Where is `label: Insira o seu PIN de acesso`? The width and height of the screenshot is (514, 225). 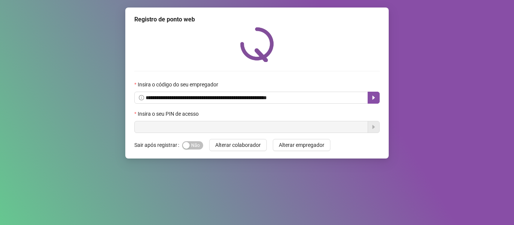 label: Insira o seu PIN de acesso is located at coordinates (169, 114).